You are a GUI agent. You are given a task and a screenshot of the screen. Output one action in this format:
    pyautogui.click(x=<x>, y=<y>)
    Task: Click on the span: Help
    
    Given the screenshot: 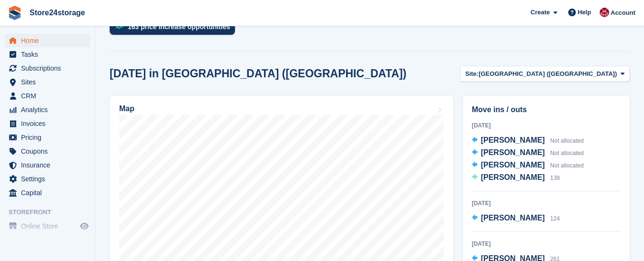 What is the action you would take?
    pyautogui.click(x=585, y=12)
    